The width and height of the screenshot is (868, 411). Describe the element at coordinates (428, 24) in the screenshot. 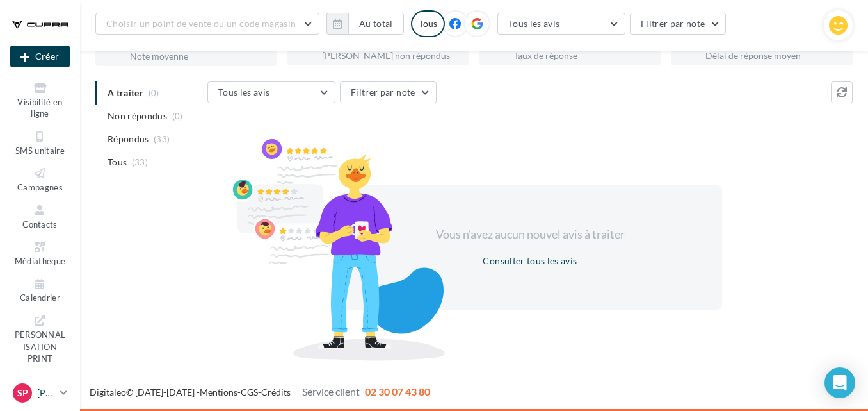

I see `div: Tous` at that location.